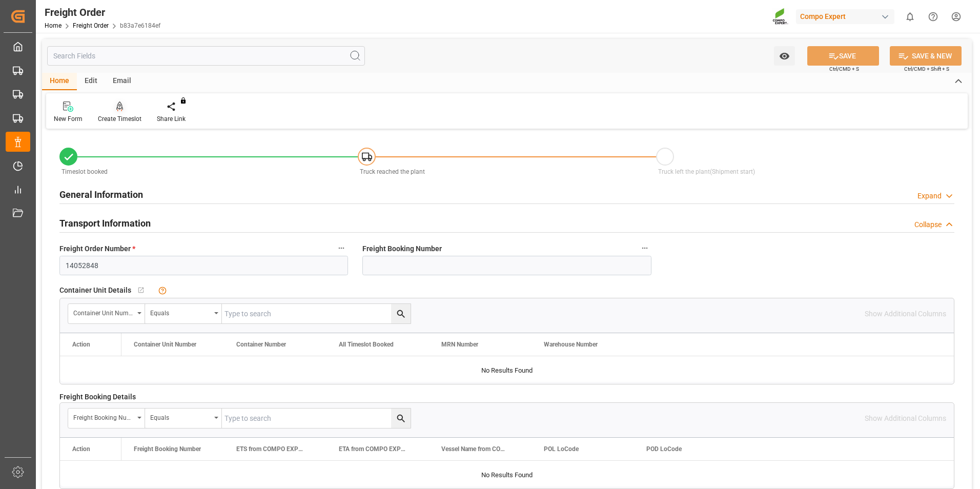 This screenshot has height=489, width=980. Describe the element at coordinates (476, 449) in the screenshot. I see `span: Vessel Name from COMPO EXPERT` at that location.